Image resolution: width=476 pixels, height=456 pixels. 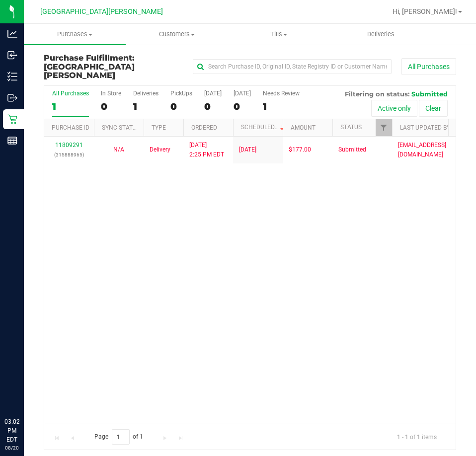 What do you see at coordinates (121, 128) in the screenshot?
I see `a: Sync Status` at bounding box center [121, 128].